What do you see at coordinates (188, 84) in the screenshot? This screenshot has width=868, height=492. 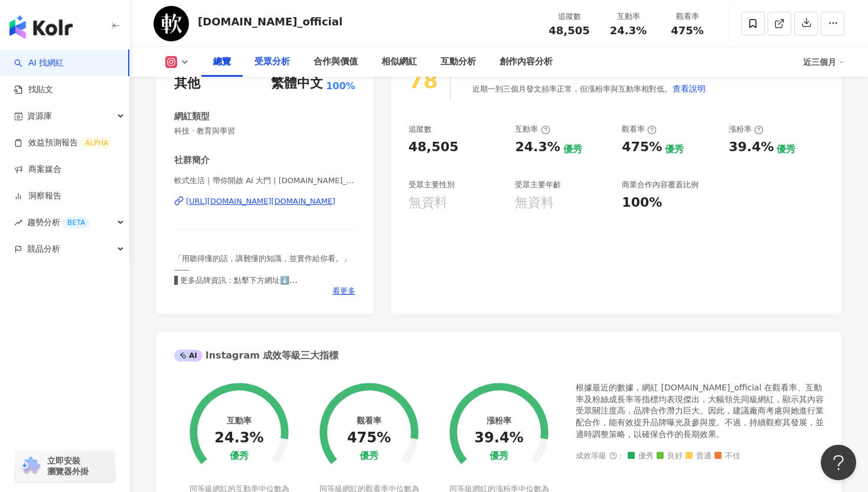 I see `div: 其他` at bounding box center [188, 84].